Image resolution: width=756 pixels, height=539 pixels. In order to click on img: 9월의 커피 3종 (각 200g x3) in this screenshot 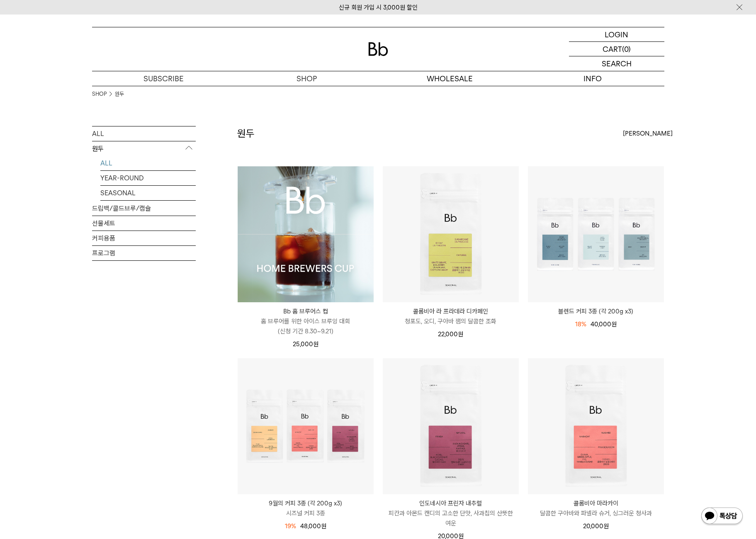, I will do `click(306, 426)`.